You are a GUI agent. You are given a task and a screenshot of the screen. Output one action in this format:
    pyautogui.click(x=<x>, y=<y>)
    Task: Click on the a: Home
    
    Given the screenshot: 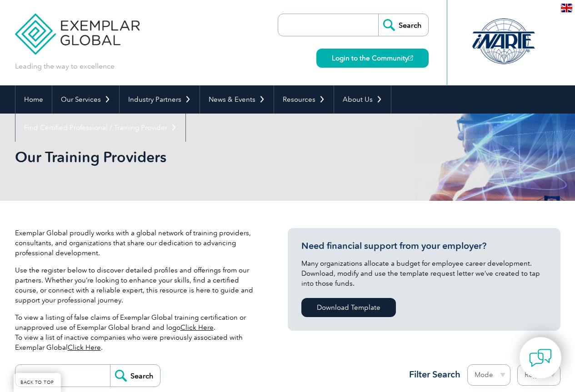 What is the action you would take?
    pyautogui.click(x=34, y=100)
    